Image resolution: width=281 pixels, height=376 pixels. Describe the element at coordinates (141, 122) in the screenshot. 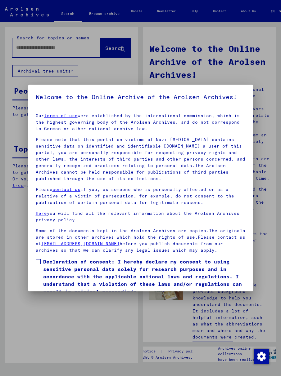

I see `p: Our were established by the international commission, which is the highest governing body of the ...` at that location.